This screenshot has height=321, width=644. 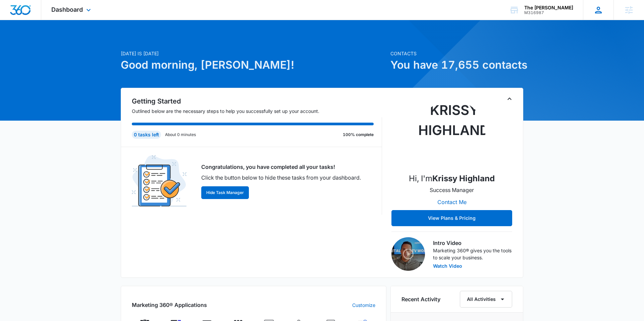 What do you see at coordinates (452, 134) in the screenshot?
I see `img: Krissy Highland` at bounding box center [452, 134].